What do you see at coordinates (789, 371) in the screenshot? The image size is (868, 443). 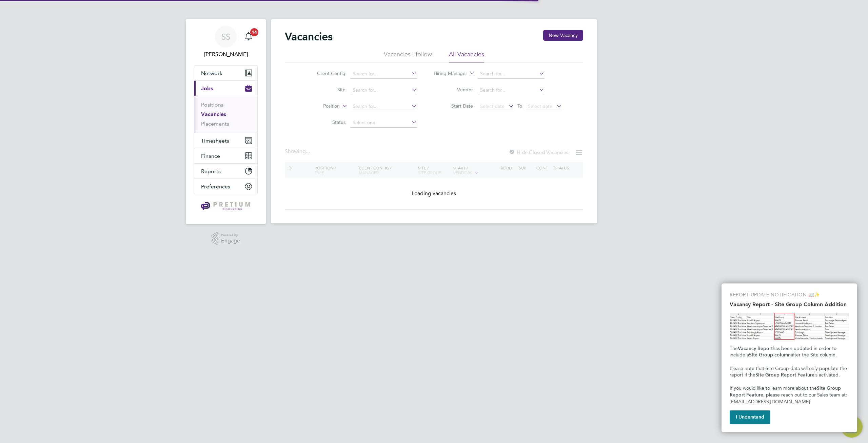 I see `span: Please note that Site Group data will only populate the report if the` at bounding box center [789, 371].